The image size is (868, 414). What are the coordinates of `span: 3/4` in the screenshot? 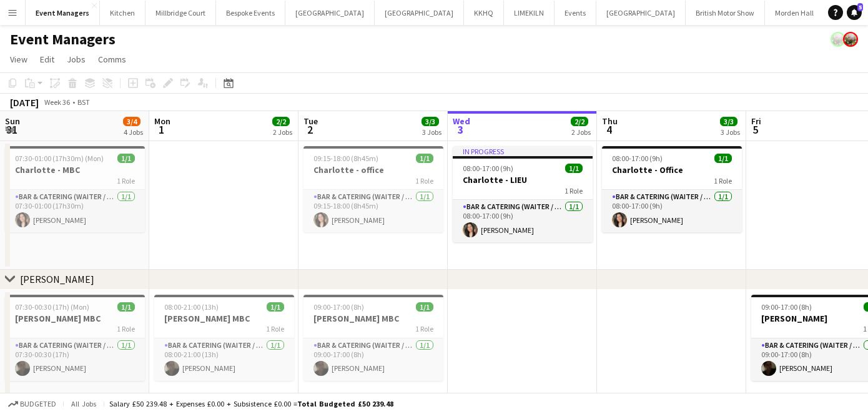 It's located at (132, 121).